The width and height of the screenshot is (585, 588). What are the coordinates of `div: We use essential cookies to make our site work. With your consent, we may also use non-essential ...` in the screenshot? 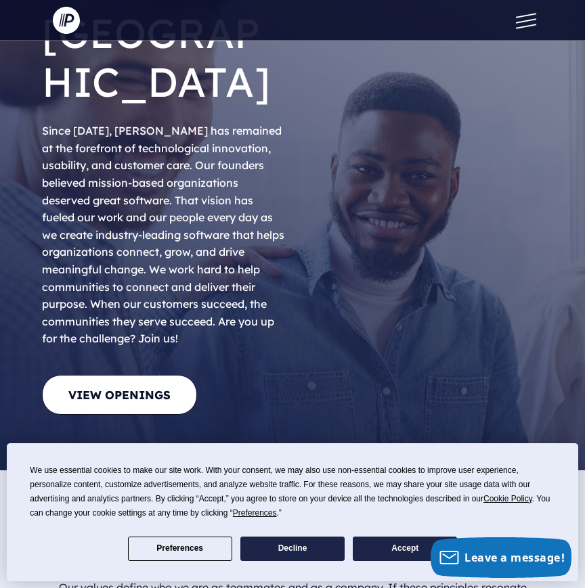 It's located at (292, 492).